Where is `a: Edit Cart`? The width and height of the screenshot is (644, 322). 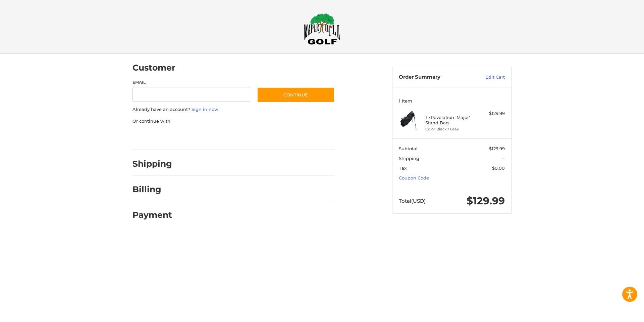 a: Edit Cart is located at coordinates (488, 77).